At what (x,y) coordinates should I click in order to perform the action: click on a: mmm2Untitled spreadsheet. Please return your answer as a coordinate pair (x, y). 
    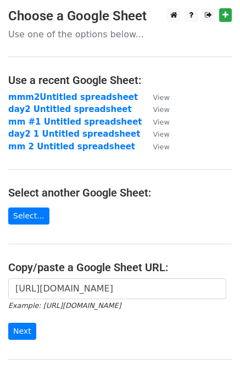
    Looking at the image, I should click on (73, 97).